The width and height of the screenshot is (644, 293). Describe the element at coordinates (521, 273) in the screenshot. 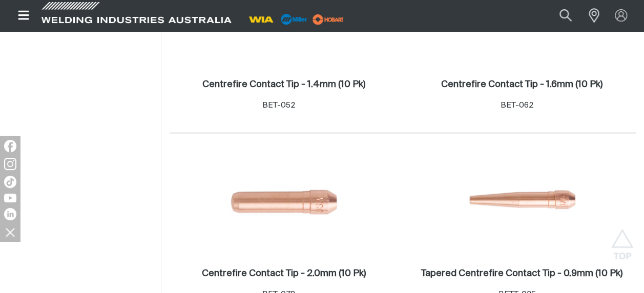

I see `a: Tapered Centrefire Contact Tip - 0.9mm (10 Pk)` at that location.